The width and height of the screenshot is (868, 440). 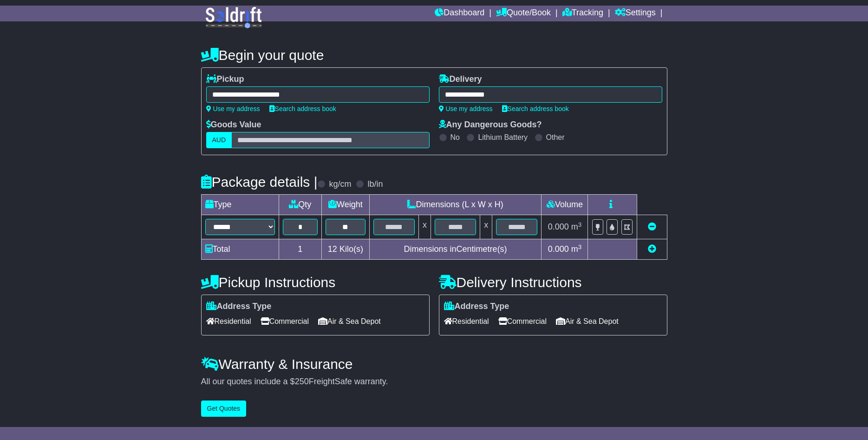 What do you see at coordinates (240, 249) in the screenshot?
I see `td: Total` at bounding box center [240, 249].